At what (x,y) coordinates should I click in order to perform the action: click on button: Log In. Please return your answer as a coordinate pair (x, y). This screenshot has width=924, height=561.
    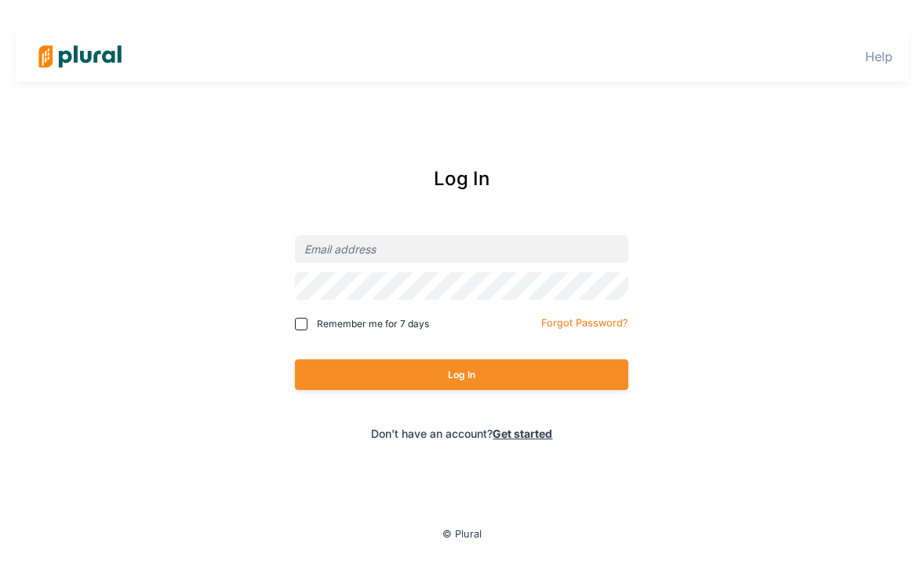
    Looking at the image, I should click on (461, 374).